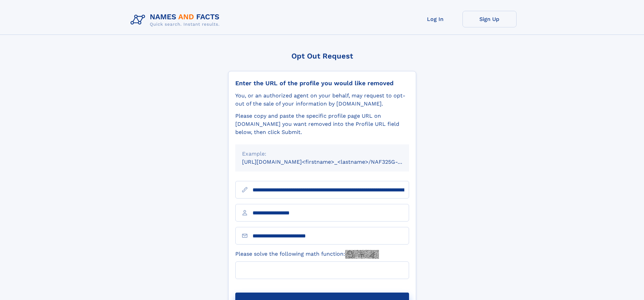 This screenshot has width=644, height=300. What do you see at coordinates (307, 254) in the screenshot?
I see `label: Please solve the following math function:` at bounding box center [307, 254].